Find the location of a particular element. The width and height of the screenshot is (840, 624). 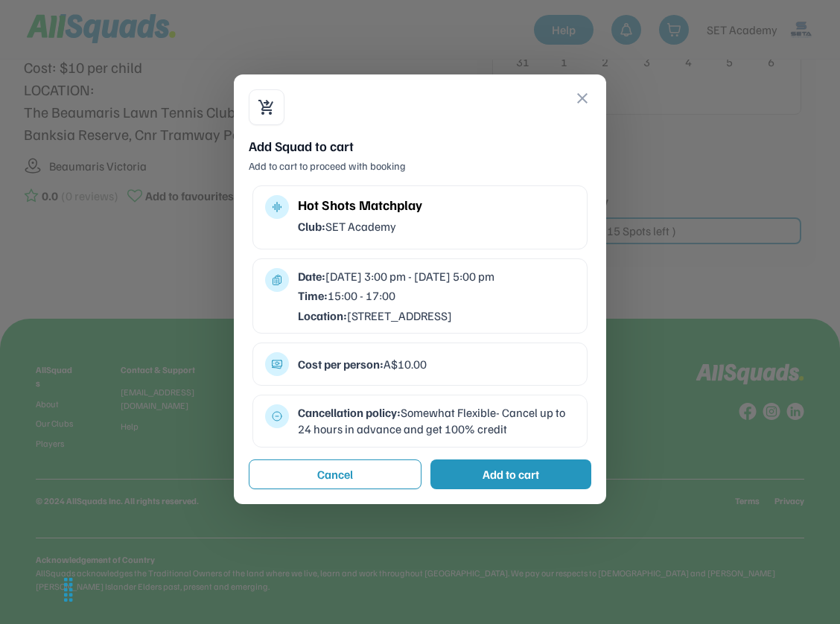

button: close is located at coordinates (583, 98).